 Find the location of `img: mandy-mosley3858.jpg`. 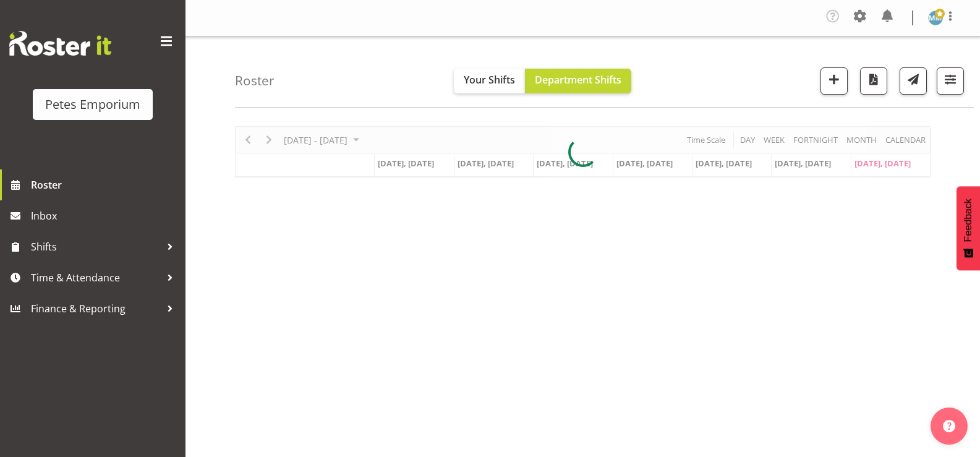

img: mandy-mosley3858.jpg is located at coordinates (936, 18).